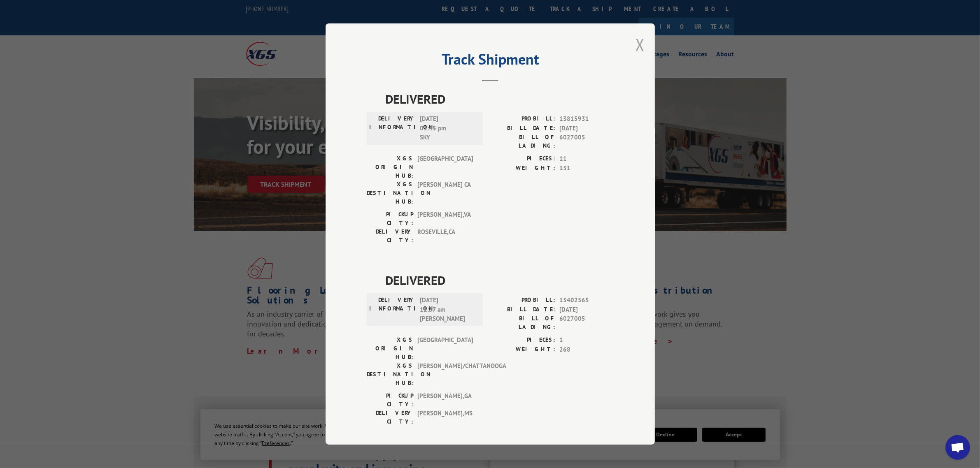  What do you see at coordinates (640, 45) in the screenshot?
I see `button: Close modal` at bounding box center [640, 45].